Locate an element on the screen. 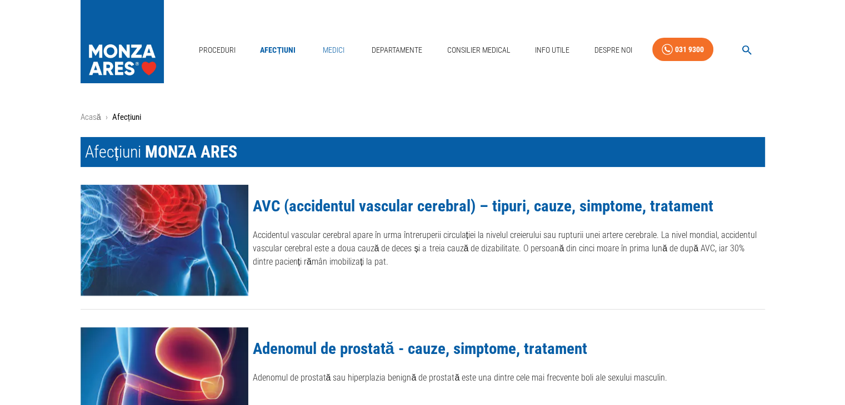  p: Adenomul de prostată sau hiperplazia benignă de prostată este una dintre cele mai frecvente boli ... is located at coordinates (509, 378).